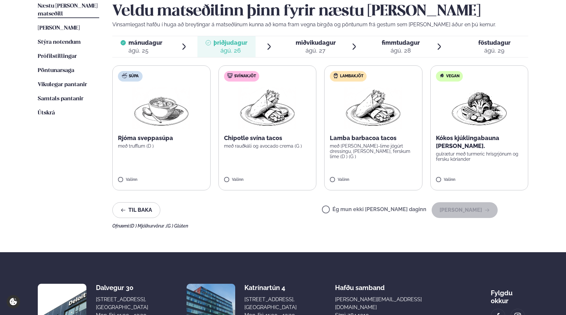  Describe the element at coordinates (494, 51) in the screenshot. I see `div: ágú. 29` at that location.